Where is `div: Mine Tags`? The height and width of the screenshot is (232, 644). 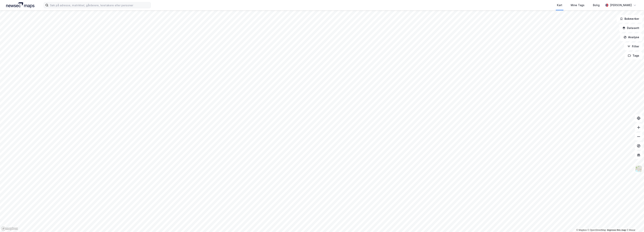
div: Mine Tags is located at coordinates (577, 5).